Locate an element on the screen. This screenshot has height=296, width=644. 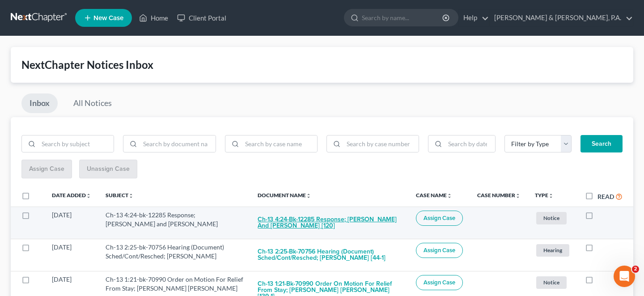
a: Client Portal is located at coordinates (202, 18).